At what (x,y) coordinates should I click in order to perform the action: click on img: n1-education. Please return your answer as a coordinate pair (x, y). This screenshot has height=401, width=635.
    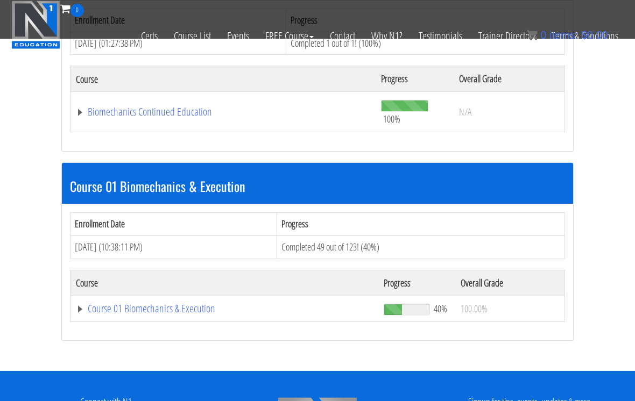
    Looking at the image, I should click on (36, 25).